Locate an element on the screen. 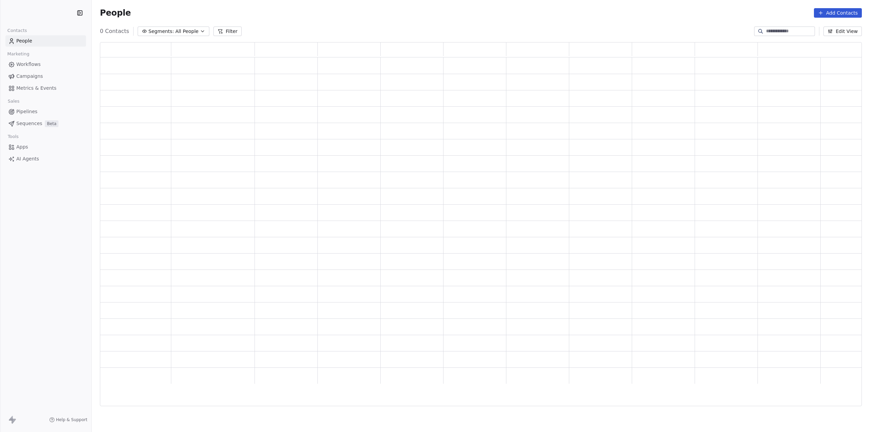 The image size is (870, 432). span: Workflows is located at coordinates (29, 64).